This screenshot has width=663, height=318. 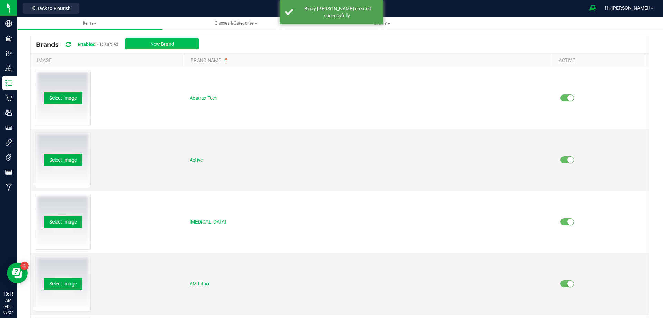 What do you see at coordinates (196, 160) in the screenshot?
I see `span: Active` at bounding box center [196, 160].